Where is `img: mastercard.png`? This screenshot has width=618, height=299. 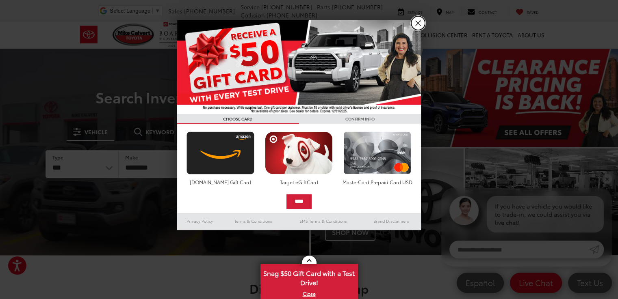 img: mastercard.png is located at coordinates (377, 153).